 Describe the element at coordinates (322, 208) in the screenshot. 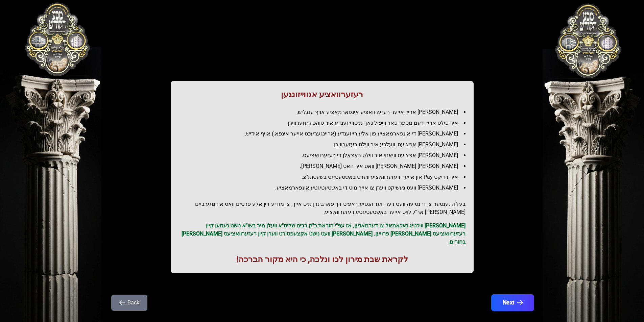

I see `h2: בעז"ה נענטער צו די נסיעה וועט דער וועד הנסיעה אפיס זיך פארבינדן מיט אייך, צו מודיע זיין אלע פרטים...` at that location.